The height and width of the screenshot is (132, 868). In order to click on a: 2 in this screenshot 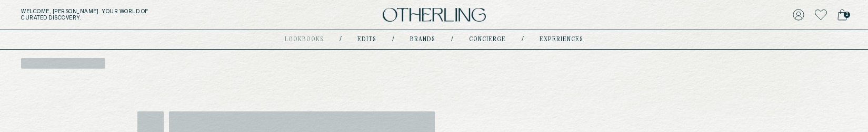, I will do `click(842, 15)`.